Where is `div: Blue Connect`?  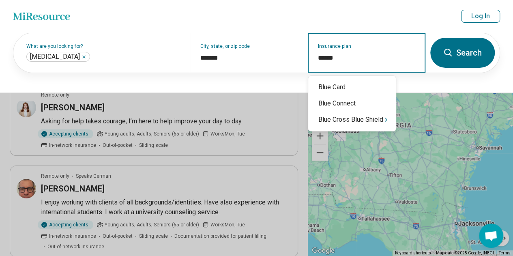 div: Blue Connect is located at coordinates (352, 103).